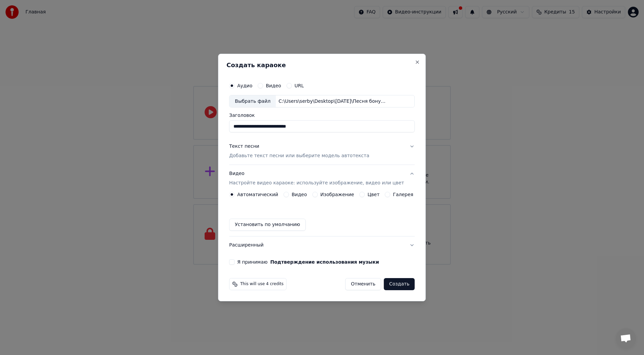 Image resolution: width=644 pixels, height=355 pixels. What do you see at coordinates (322, 65) in the screenshot?
I see `h2: Создать караоке` at bounding box center [322, 65].